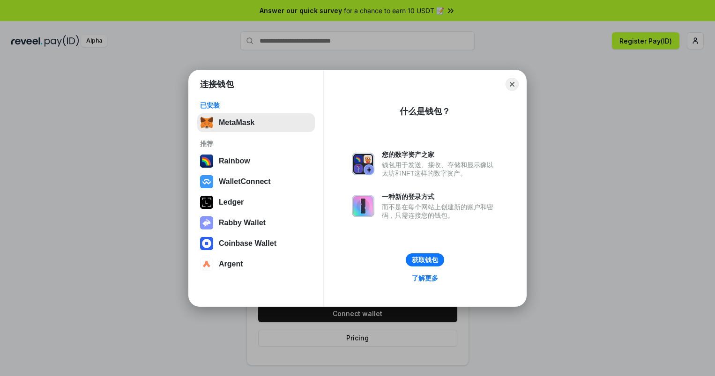 Image resolution: width=715 pixels, height=376 pixels. I want to click on button: MetaMask, so click(256, 123).